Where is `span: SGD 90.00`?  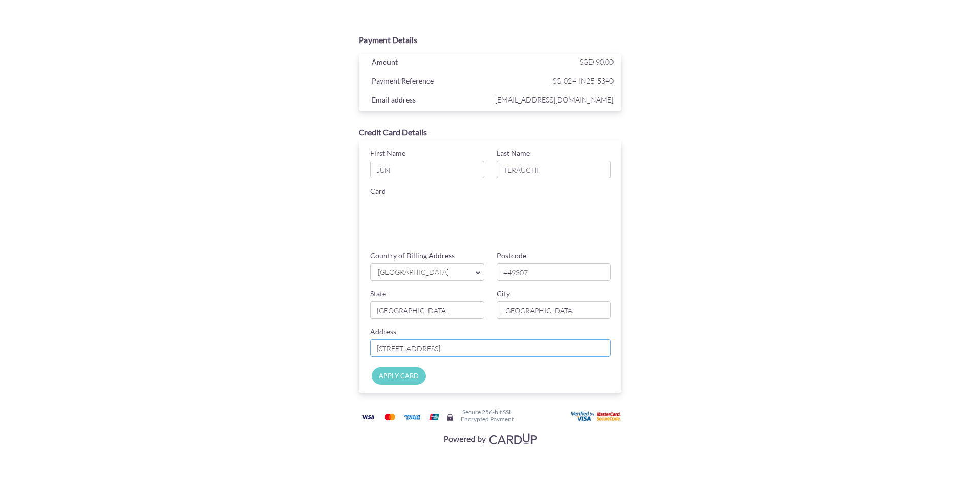 span: SGD 90.00 is located at coordinates (596, 62).